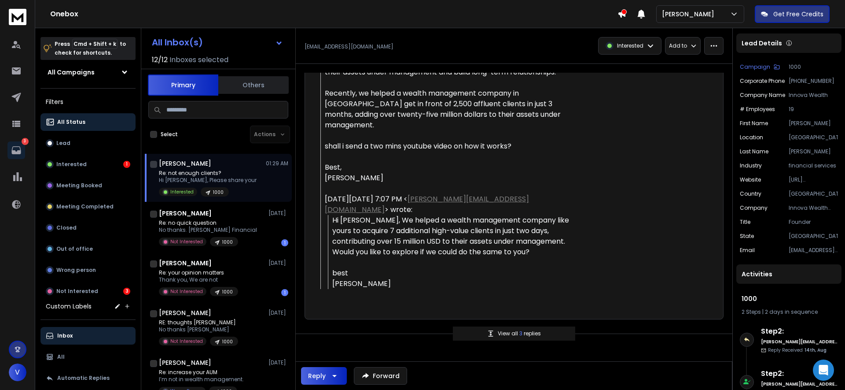  Describe the element at coordinates (453, 273) in the screenshot. I see `div: best` at that location.